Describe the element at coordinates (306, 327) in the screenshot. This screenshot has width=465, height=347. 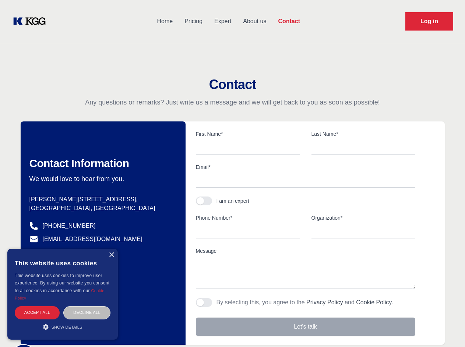
I see `button: Let's talk` at that location.